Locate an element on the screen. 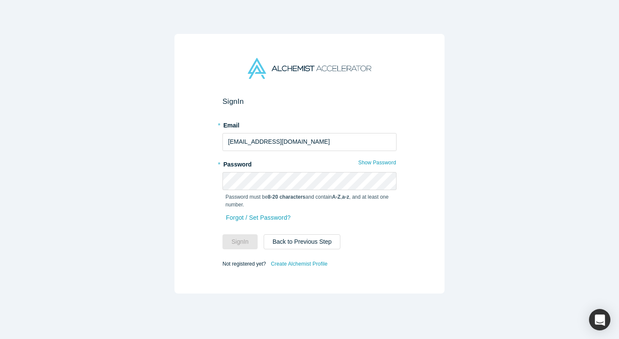 This screenshot has height=339, width=619. a: Create Alchemist Profile is located at coordinates (299, 264).